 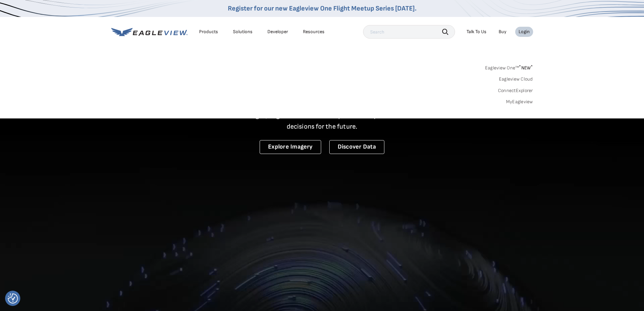 I want to click on div: Login, so click(x=524, y=32).